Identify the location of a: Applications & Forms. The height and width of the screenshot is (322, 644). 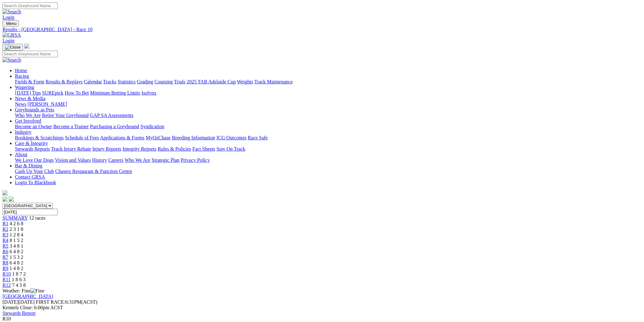
(122, 137).